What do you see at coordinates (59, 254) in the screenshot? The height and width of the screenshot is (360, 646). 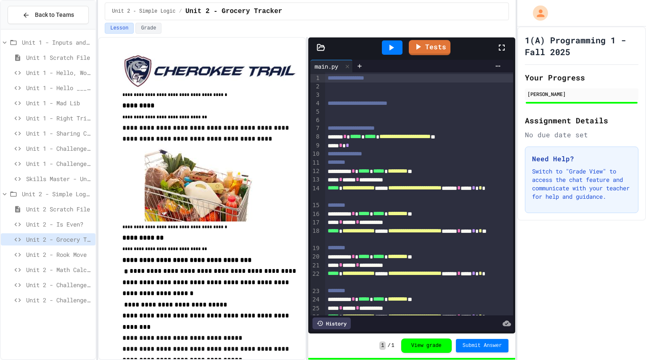 I see `span: Unit 2 - Rook Move` at bounding box center [59, 254].